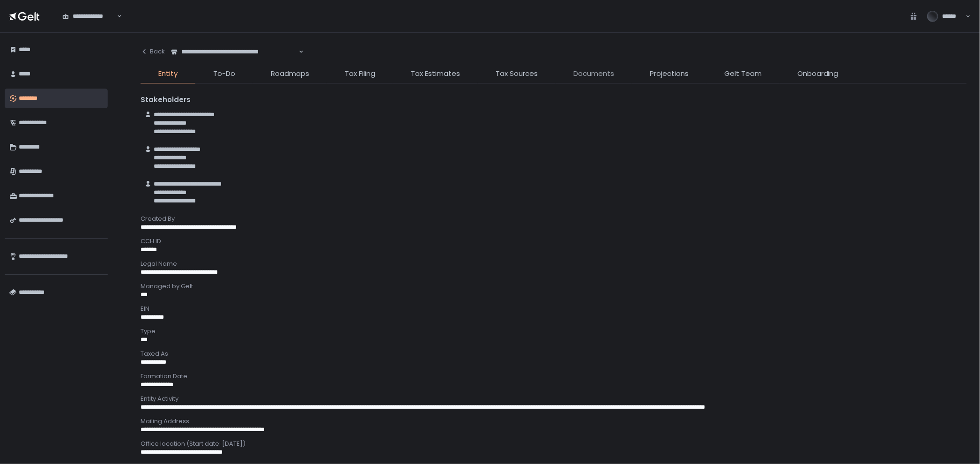  What do you see at coordinates (554, 100) in the screenshot?
I see `div: Stakeholders` at bounding box center [554, 100].